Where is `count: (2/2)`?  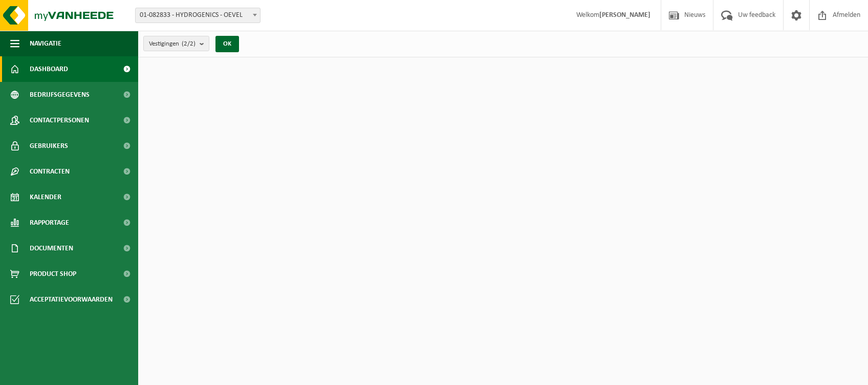 count: (2/2) is located at coordinates (188, 43).